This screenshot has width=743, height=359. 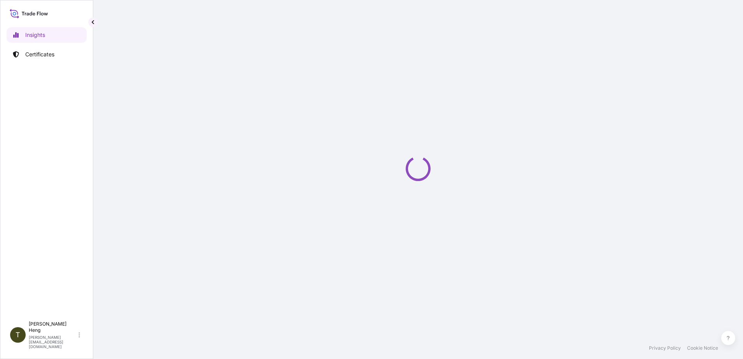 What do you see at coordinates (47, 35) in the screenshot?
I see `a: Insights` at bounding box center [47, 35].